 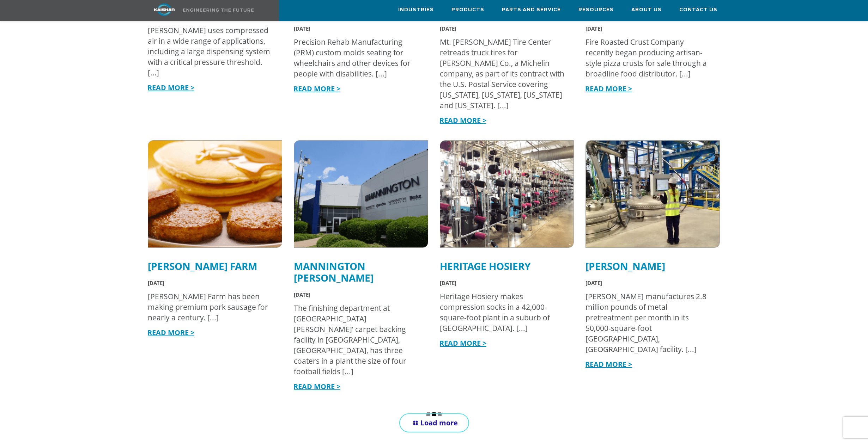 What do you see at coordinates (698, 10) in the screenshot?
I see `a: Contact Us` at bounding box center [698, 10].